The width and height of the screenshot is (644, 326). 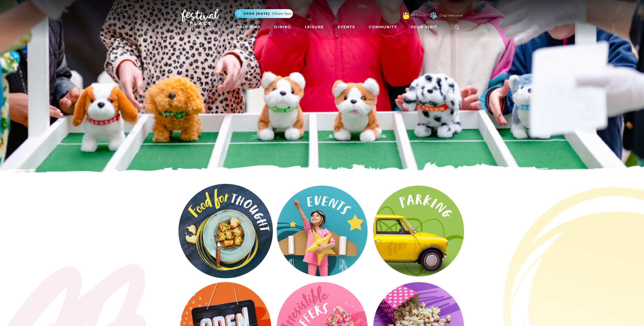 What do you see at coordinates (425, 27) in the screenshot?
I see `a: Your Visit` at bounding box center [425, 27].